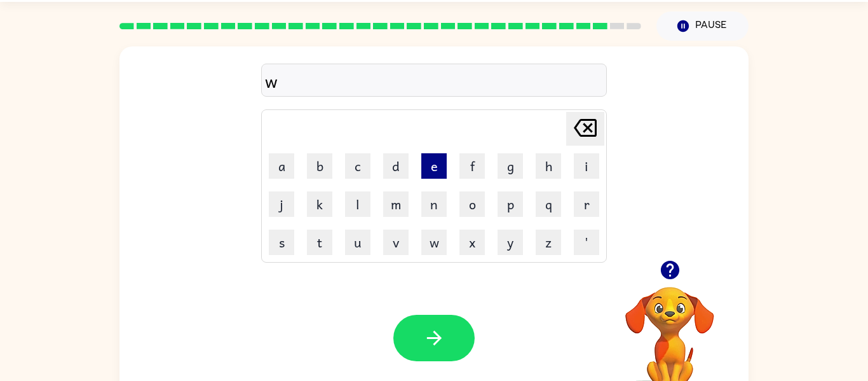 The image size is (868, 381). Describe the element at coordinates (472, 166) in the screenshot. I see `button: f` at that location.